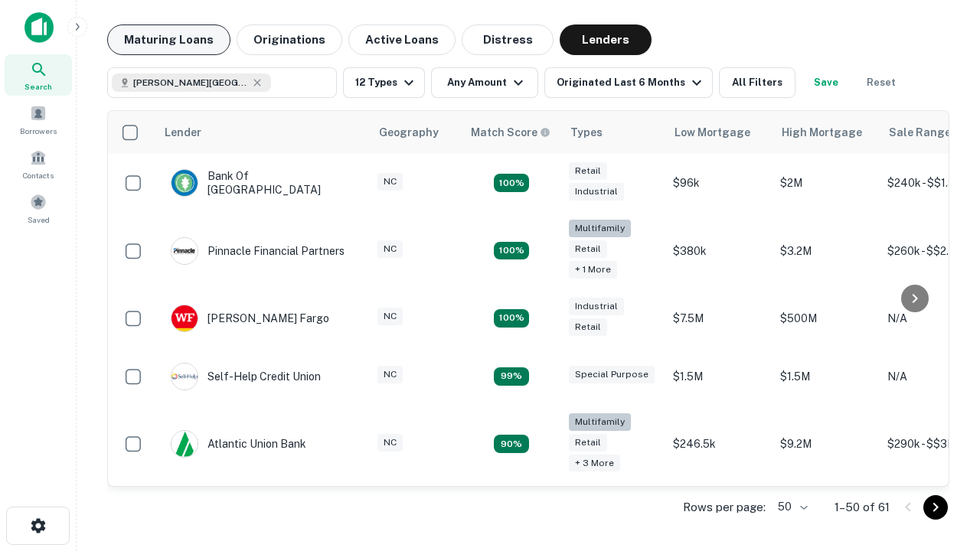  What do you see at coordinates (724, 508) in the screenshot?
I see `p: Rows per page:` at bounding box center [724, 508].